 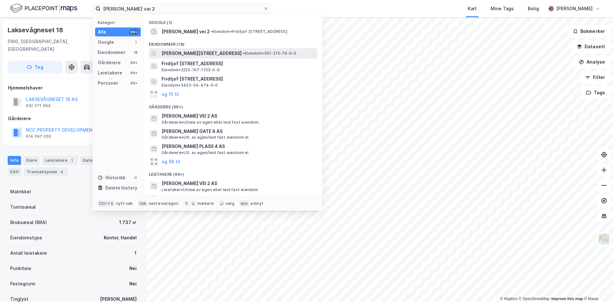 What do you see at coordinates (473, 9) in the screenshot?
I see `div: Kart` at bounding box center [473, 9].